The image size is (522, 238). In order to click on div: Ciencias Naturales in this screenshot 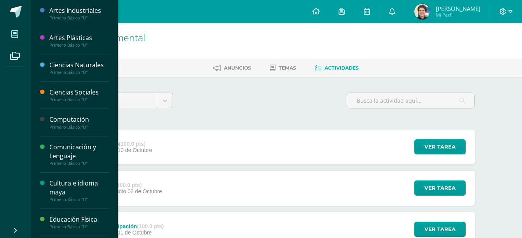, I will do `click(79, 65)`.